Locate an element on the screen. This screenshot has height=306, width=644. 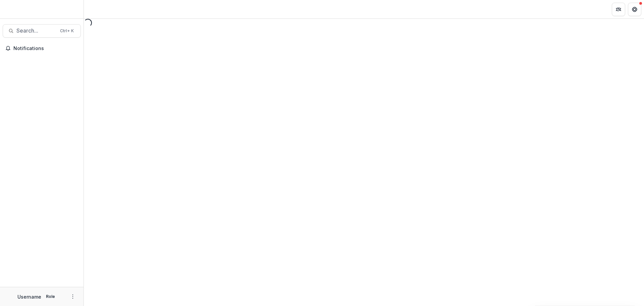
button: More is located at coordinates (73, 296).